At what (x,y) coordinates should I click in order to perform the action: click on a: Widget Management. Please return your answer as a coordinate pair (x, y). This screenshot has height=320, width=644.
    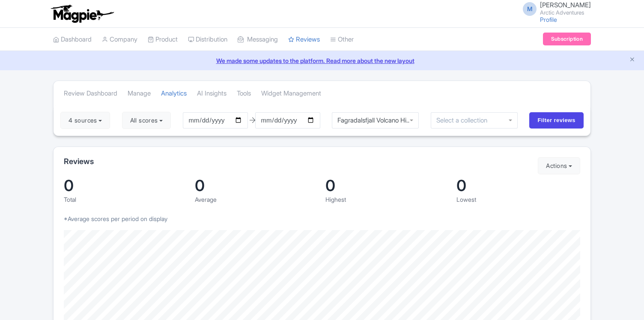
    Looking at the image, I should click on (291, 93).